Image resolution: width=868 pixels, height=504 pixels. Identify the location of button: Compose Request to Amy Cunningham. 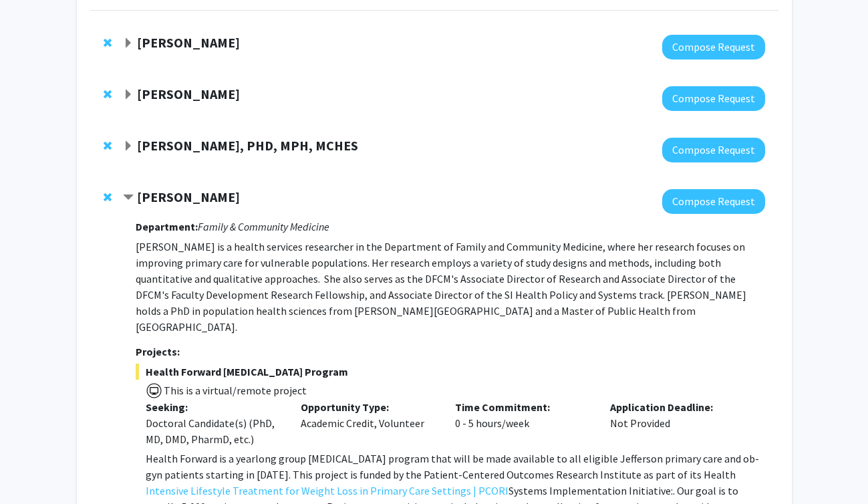
(714, 201).